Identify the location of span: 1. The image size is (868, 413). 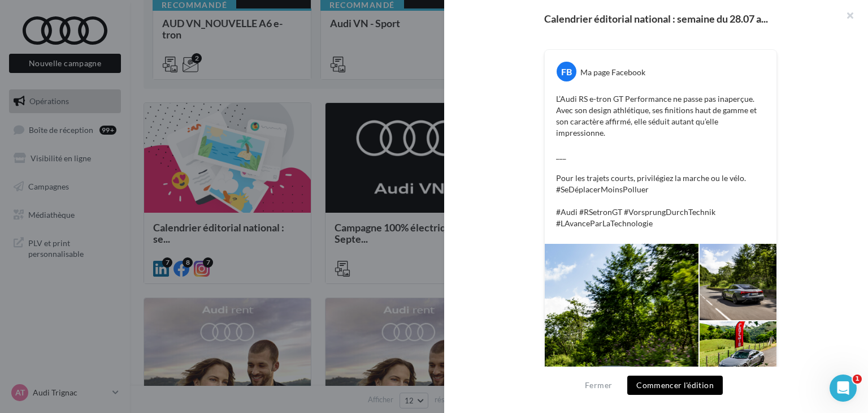
(857, 379).